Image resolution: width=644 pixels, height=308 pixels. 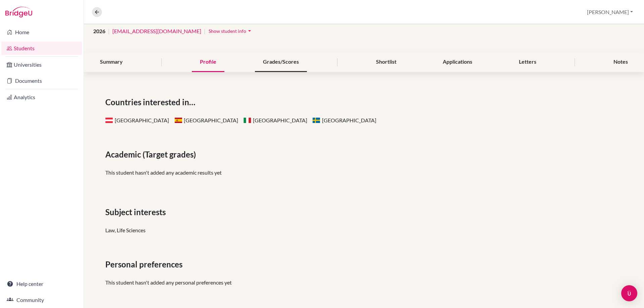 What do you see at coordinates (146, 264) in the screenshot?
I see `span: Personal preferences` at bounding box center [146, 264].